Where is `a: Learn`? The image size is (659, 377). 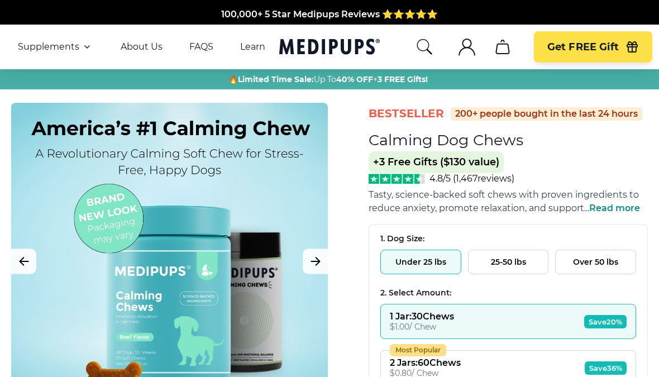
a: Learn is located at coordinates (252, 47).